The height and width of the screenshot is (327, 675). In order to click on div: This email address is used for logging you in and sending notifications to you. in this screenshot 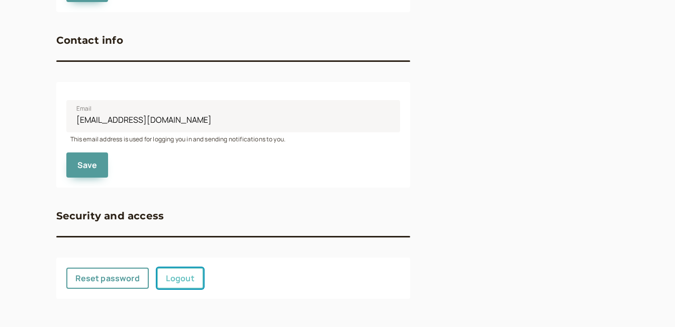, I will do `click(233, 138)`.